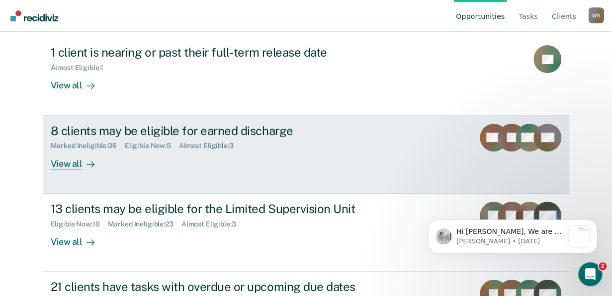 This screenshot has height=296, width=612. I want to click on div: Eligible Now : 10, so click(79, 224).